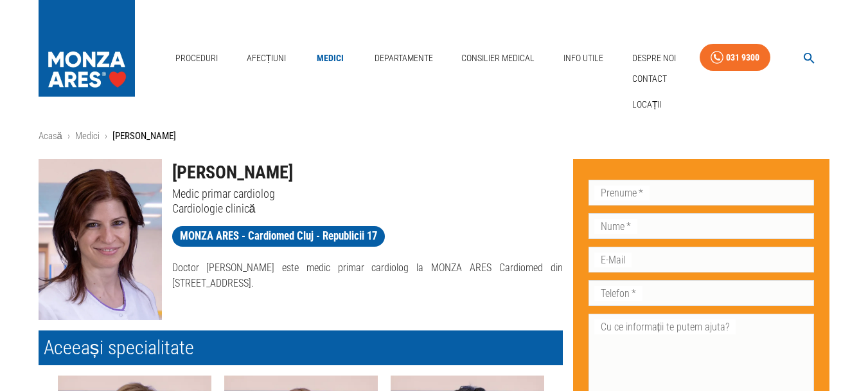 The image size is (868, 391). I want to click on nav: breadcrumb, so click(434, 136).